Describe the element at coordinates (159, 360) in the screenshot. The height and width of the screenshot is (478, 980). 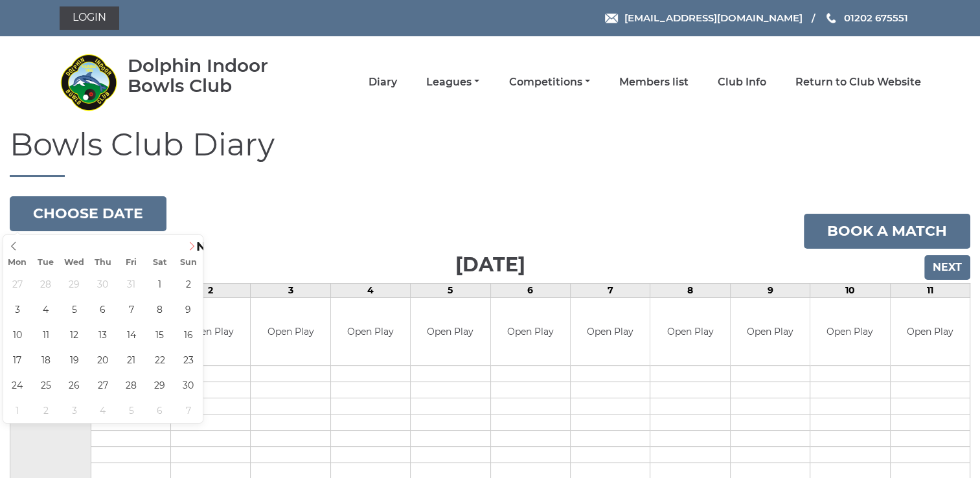
I see `span: November 22, 2025` at that location.